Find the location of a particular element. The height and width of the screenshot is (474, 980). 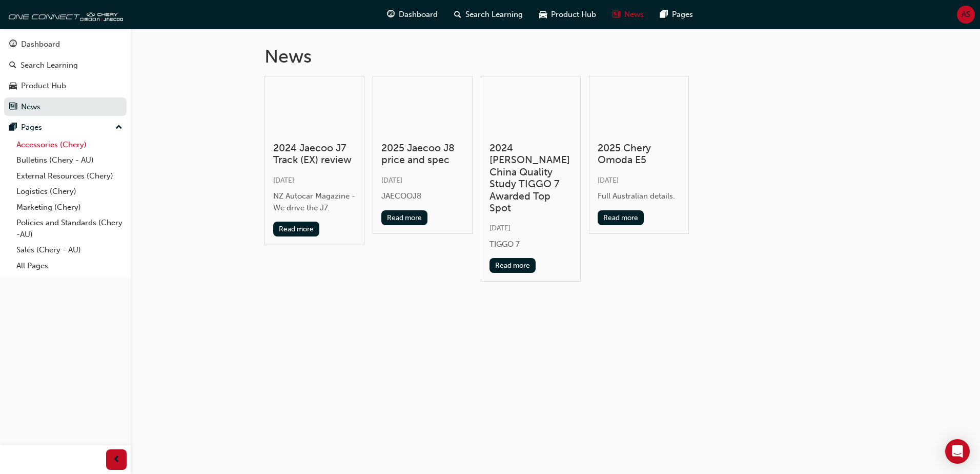

a: Marketing (Chery) is located at coordinates (69, 207).